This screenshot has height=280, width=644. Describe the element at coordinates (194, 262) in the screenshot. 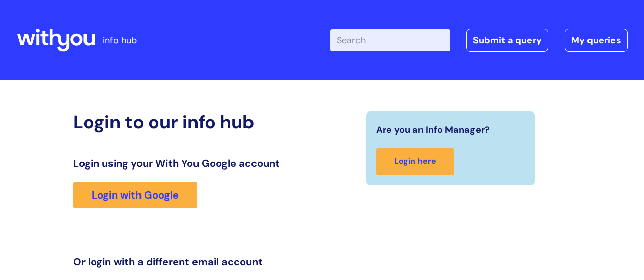

I see `h3: Or login with a different email account` at that location.